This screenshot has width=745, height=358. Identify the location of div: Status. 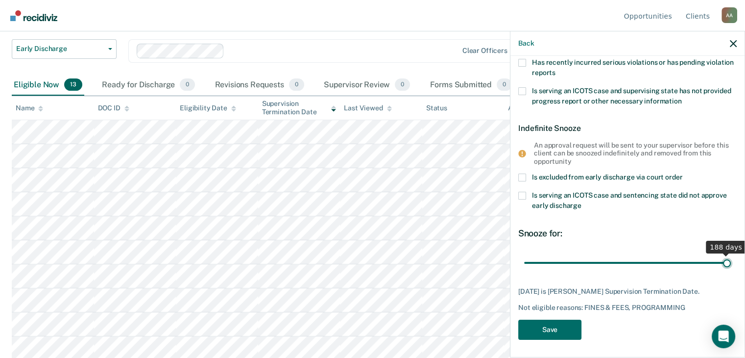
(436, 108).